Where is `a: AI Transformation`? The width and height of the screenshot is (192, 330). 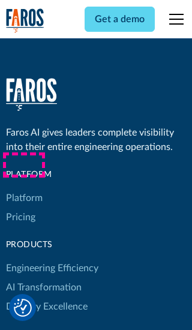 a: AI Transformation is located at coordinates (44, 288).